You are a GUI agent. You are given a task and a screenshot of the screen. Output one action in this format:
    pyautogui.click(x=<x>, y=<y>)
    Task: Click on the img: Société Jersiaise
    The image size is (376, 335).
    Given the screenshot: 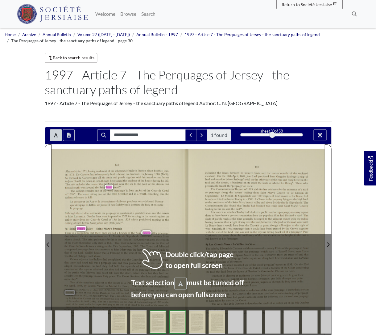 What is the action you would take?
    pyautogui.click(x=53, y=14)
    